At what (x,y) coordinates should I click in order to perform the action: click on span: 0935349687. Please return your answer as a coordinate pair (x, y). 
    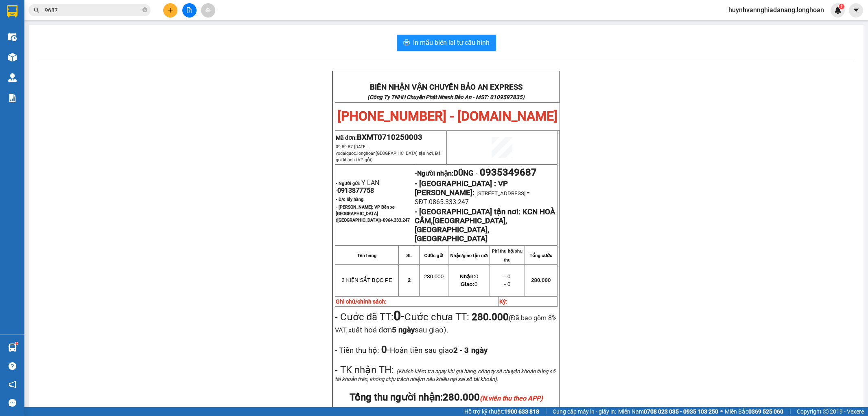
    Looking at the image, I should click on (508, 172).